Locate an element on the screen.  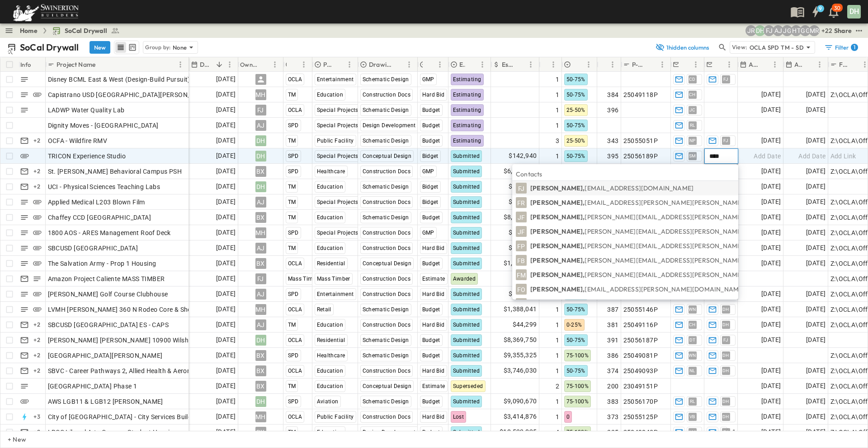
p: Contacts is located at coordinates (625, 174).